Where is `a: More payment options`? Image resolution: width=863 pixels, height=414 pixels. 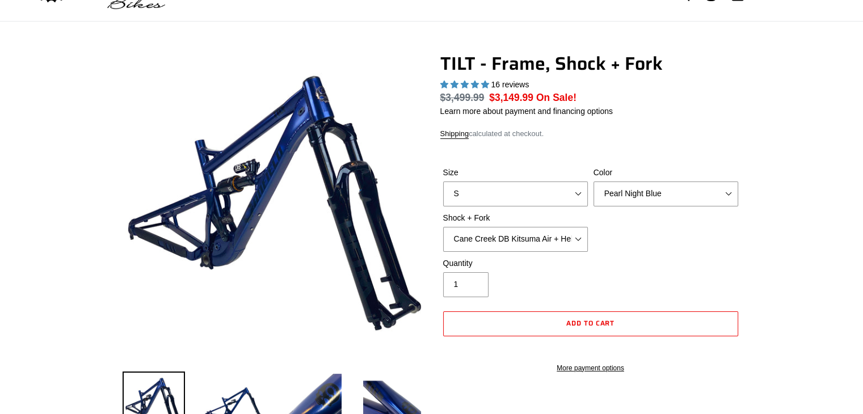 a: More payment options is located at coordinates (591, 368).